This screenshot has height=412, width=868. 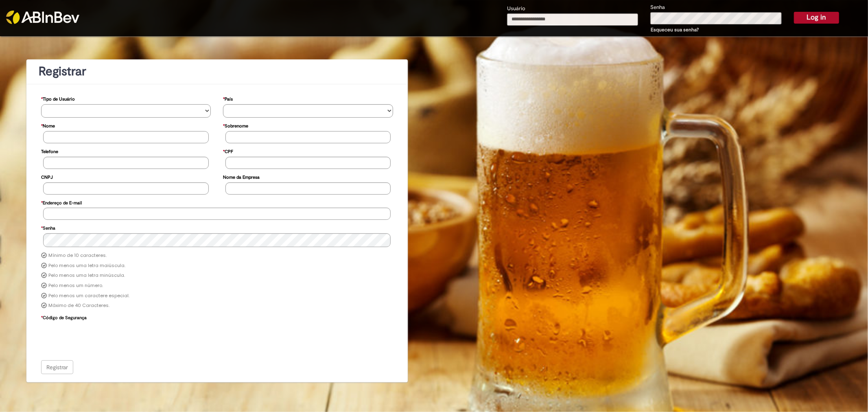 I want to click on label: Usuário, so click(x=516, y=8).